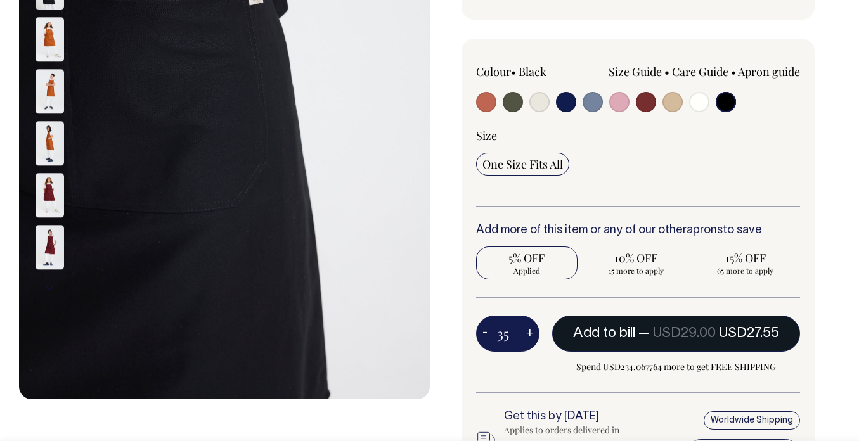 The image size is (859, 441). I want to click on span: 10% OFF, so click(636, 258).